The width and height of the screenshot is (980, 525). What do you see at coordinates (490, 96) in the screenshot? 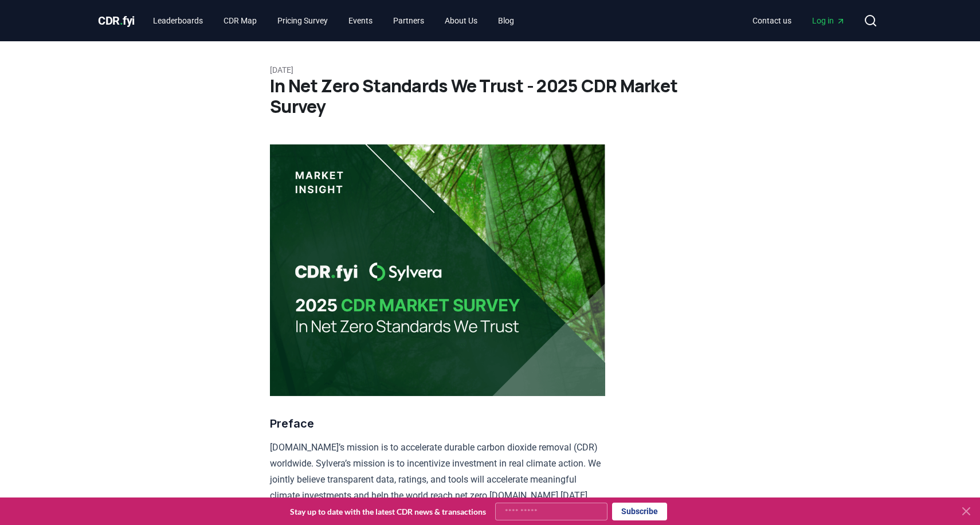
I see `h1: In Net Zero Standards We Trust - 2025 CDR Market Survey` at bounding box center [490, 96].